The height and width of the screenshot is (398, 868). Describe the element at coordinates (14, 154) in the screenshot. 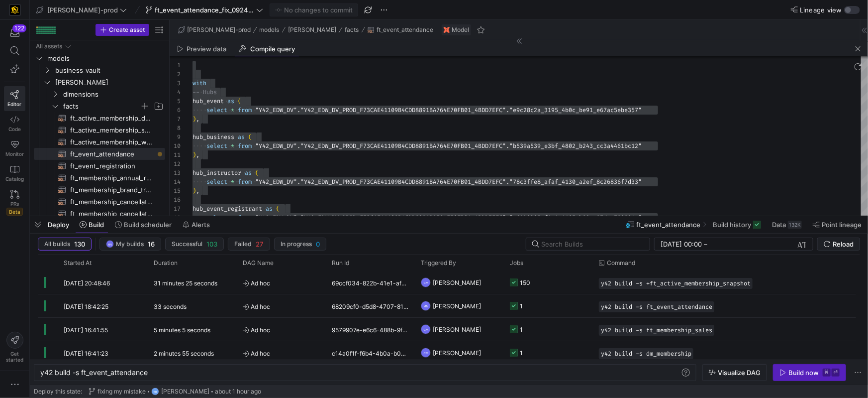

I see `span: Monitor` at that location.